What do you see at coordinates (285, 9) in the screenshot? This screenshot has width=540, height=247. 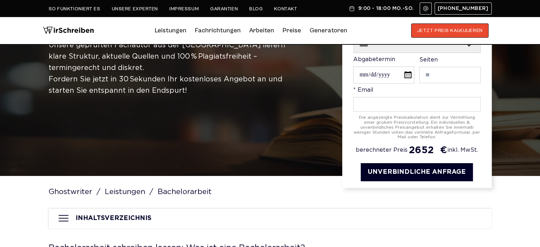 I see `a: Kontakt` at bounding box center [285, 9].